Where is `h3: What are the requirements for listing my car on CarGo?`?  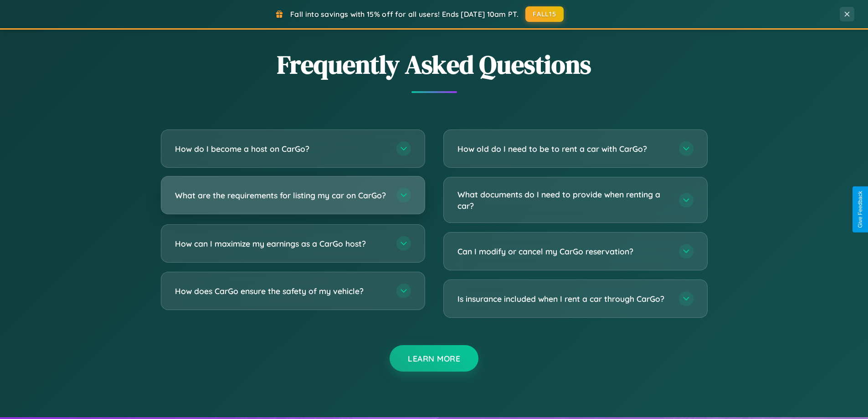 h3: What are the requirements for listing my car on CarGo? is located at coordinates (281, 195).